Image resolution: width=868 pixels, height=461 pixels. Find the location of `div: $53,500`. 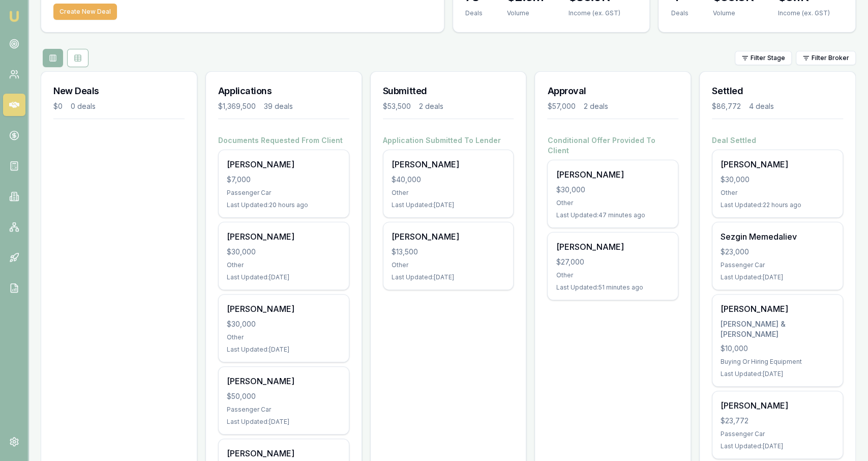

div: $53,500 is located at coordinates (397, 106).